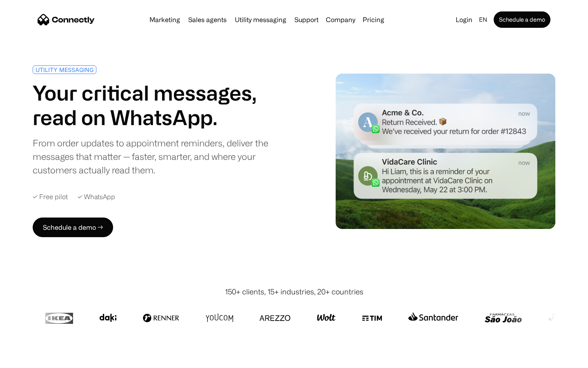 This screenshot has width=588, height=368. Describe the element at coordinates (522, 19) in the screenshot. I see `a: Schedule a demo` at that location.